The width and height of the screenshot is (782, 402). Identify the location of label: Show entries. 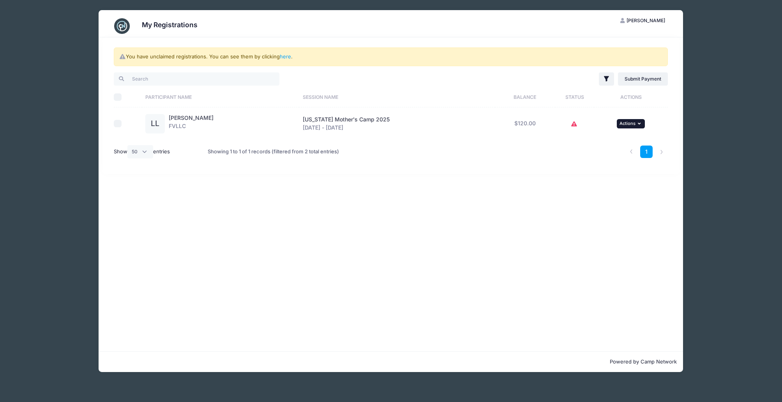
(142, 152).